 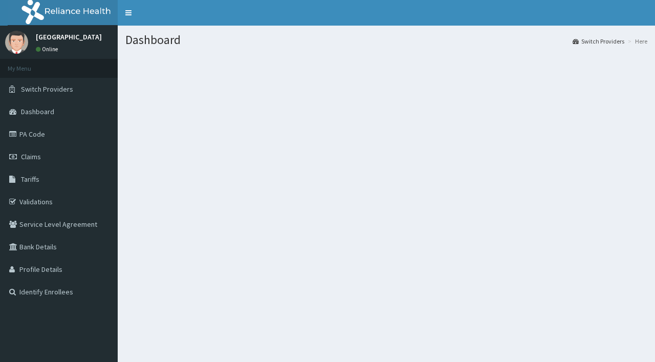 I want to click on h1: Dashboard, so click(x=386, y=40).